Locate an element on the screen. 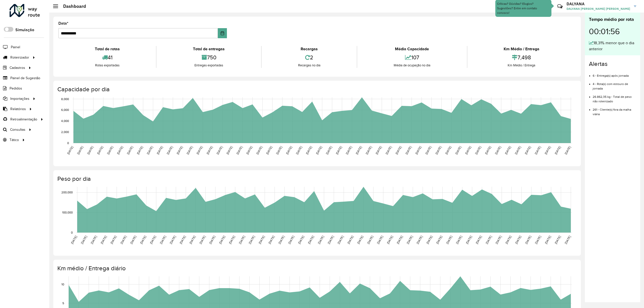  text: 100,000 is located at coordinates (67, 212).